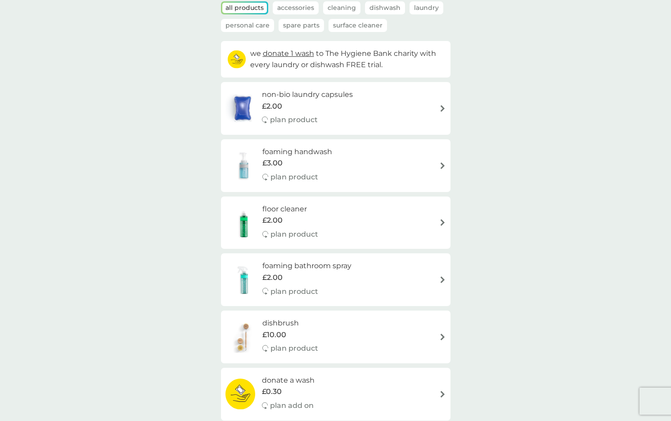  What do you see at coordinates (426, 8) in the screenshot?
I see `p: Laundry` at bounding box center [426, 8].